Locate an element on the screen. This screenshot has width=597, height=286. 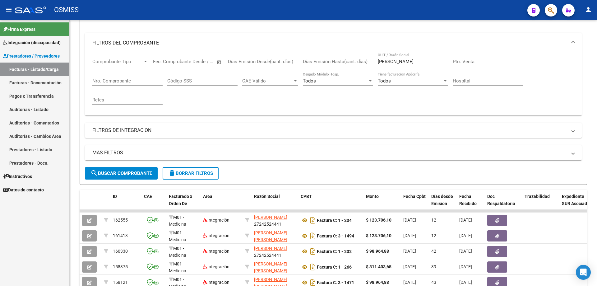
div: Open Intercom Messenger is located at coordinates (583, 272).